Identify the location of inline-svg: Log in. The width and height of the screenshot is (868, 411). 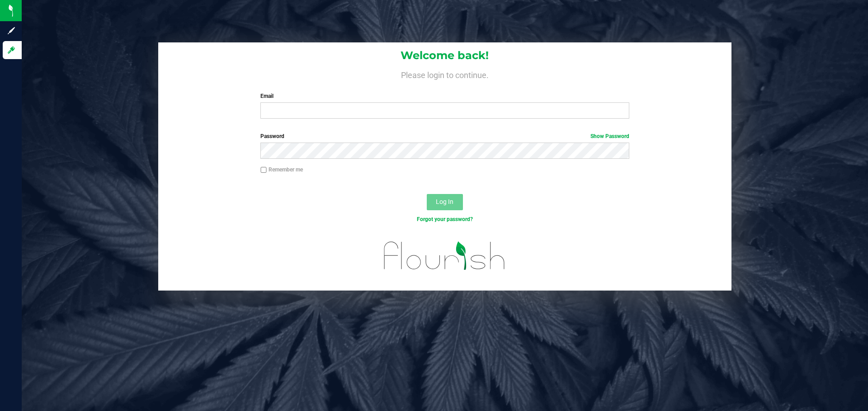
(11, 51).